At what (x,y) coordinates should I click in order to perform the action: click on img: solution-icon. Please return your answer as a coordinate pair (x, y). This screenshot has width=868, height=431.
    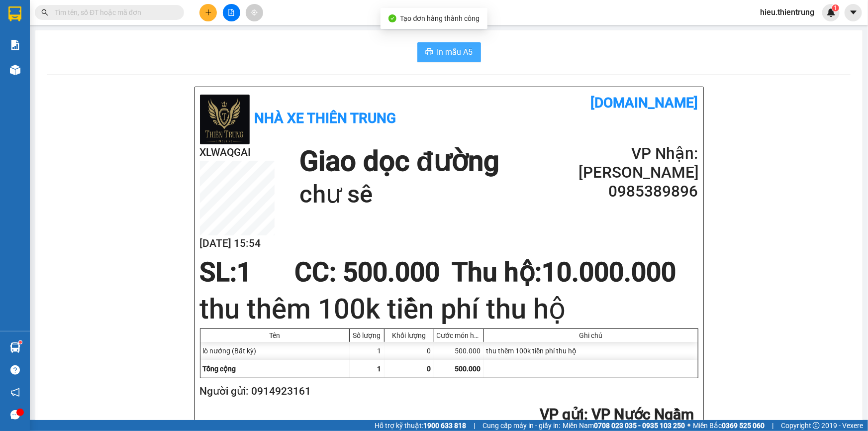
    Looking at the image, I should click on (15, 45).